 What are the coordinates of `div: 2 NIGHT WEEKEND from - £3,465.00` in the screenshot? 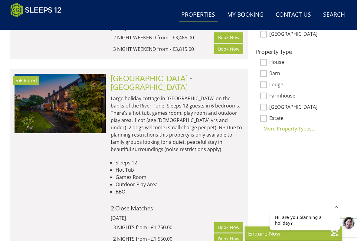 It's located at (164, 37).